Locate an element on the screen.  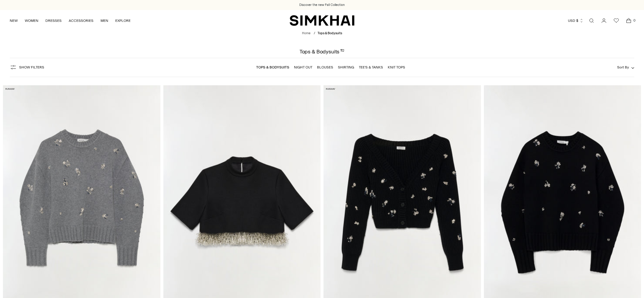
a: Shirting is located at coordinates (346, 67).